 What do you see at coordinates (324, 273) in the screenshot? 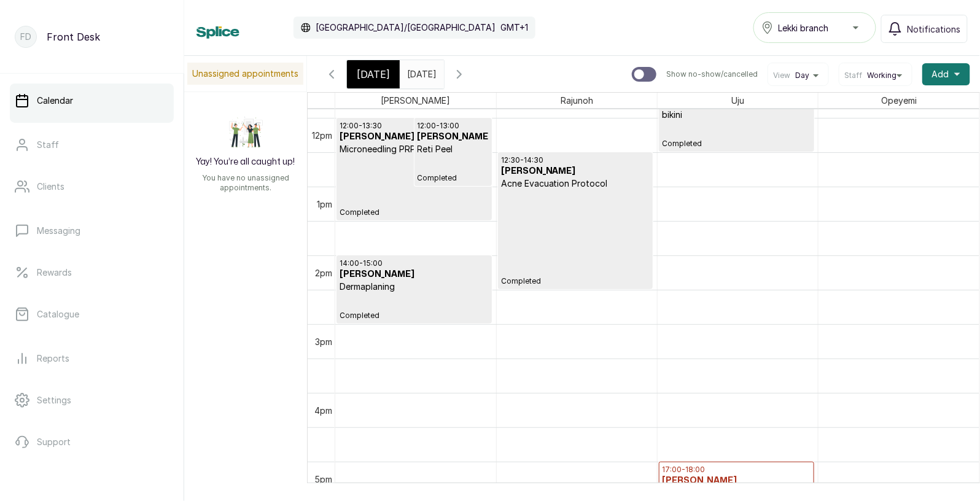
I see `div: 2pm` at bounding box center [324, 273].